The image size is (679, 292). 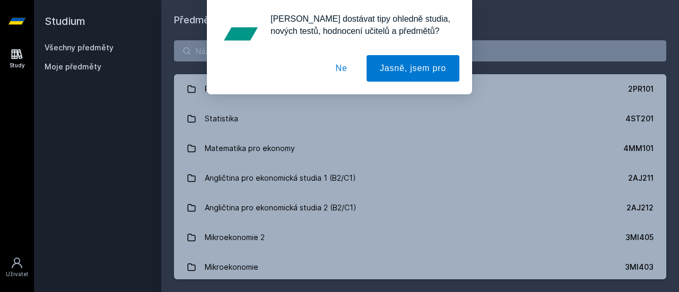 I want to click on div: Statistika, so click(x=221, y=119).